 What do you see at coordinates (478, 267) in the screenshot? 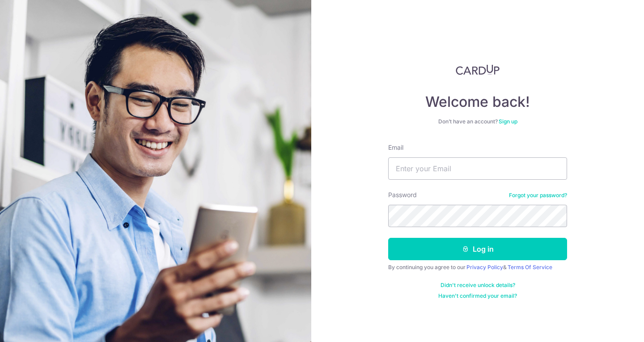
I see `div: By continuing you agree to our &` at bounding box center [478, 267].